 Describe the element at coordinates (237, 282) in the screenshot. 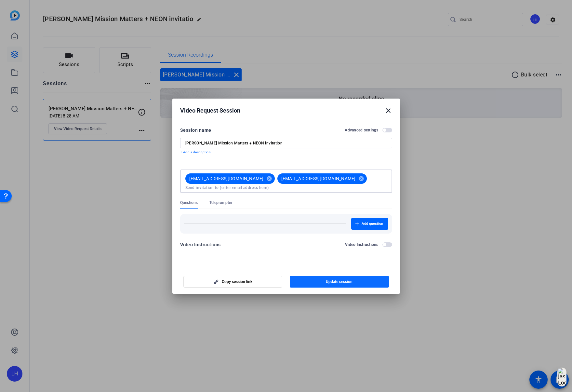

I see `span: Copy session link` at that location.